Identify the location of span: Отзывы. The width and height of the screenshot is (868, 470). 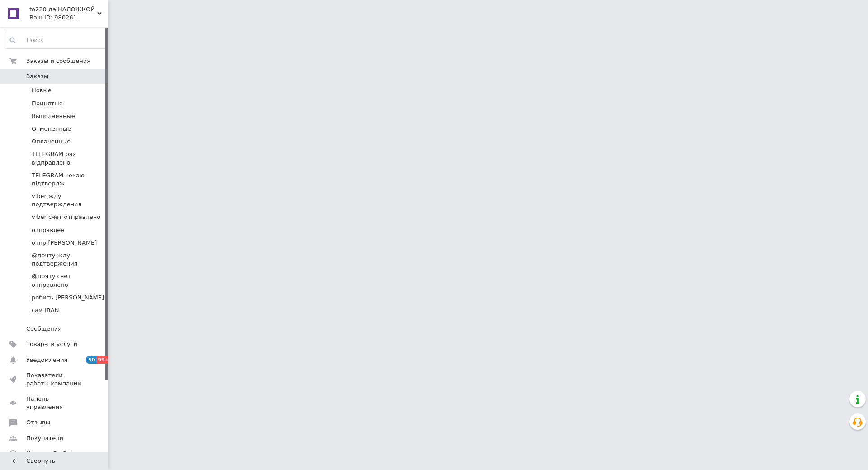
(38, 423).